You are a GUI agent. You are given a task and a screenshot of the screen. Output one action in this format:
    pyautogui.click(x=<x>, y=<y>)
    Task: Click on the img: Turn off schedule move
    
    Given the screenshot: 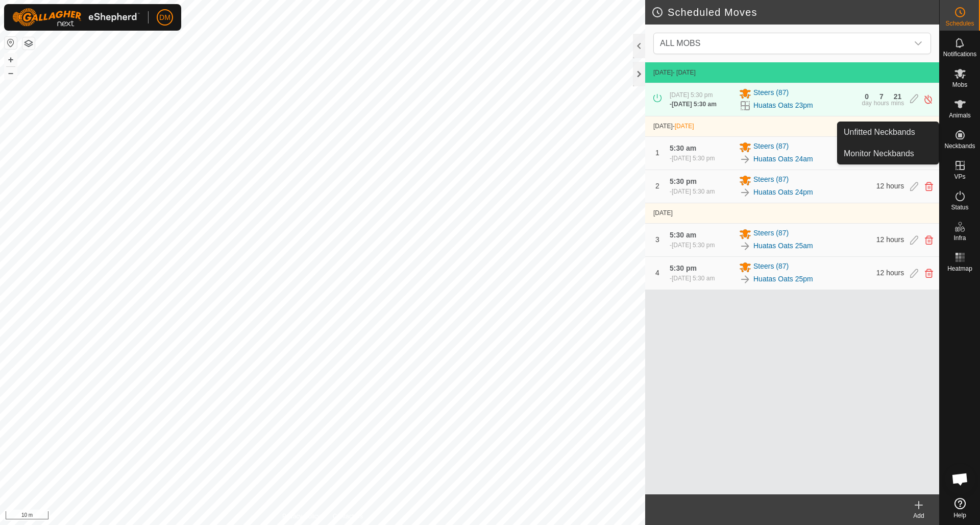 What is the action you would take?
    pyautogui.click(x=928, y=99)
    